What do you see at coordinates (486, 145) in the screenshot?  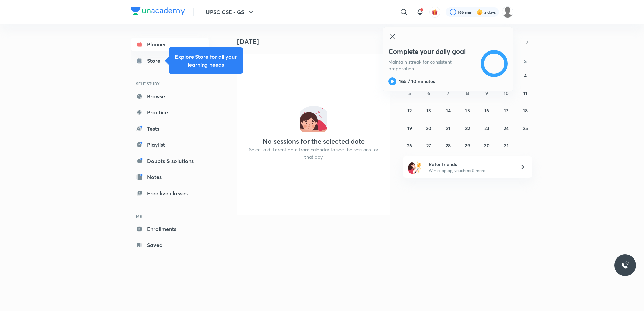 I see `button: October 30, 2025` at bounding box center [486, 145].